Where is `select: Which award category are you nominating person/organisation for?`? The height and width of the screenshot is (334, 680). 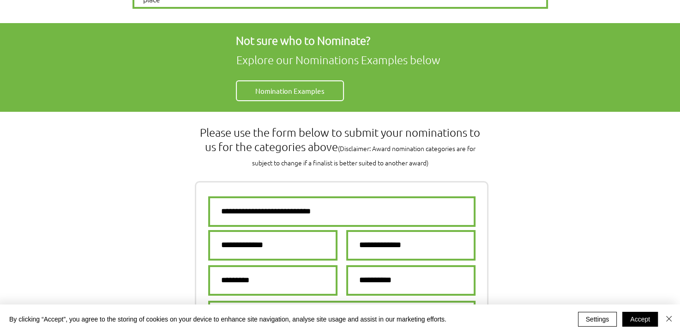
select: Which award category are you nominating person/organisation for? is located at coordinates (342, 316).